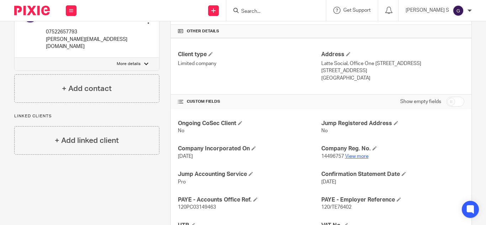 This screenshot has width=486, height=225. What do you see at coordinates (357, 156) in the screenshot?
I see `a: View more` at bounding box center [357, 156].